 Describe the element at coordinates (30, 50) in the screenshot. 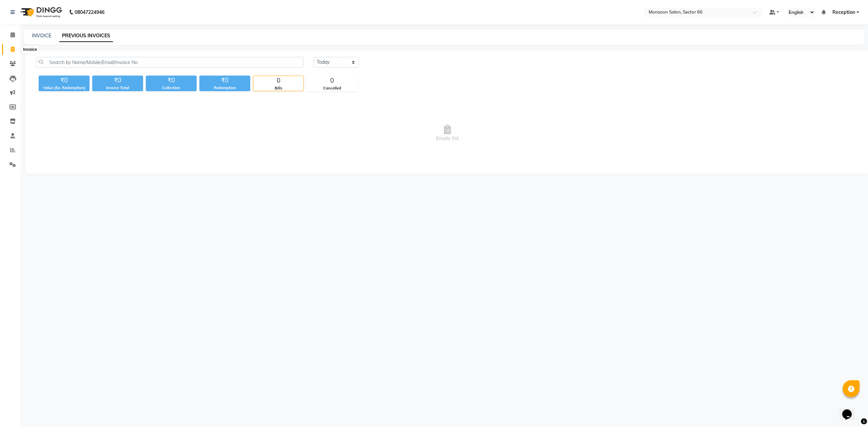

I see `div: Invoice` at that location.